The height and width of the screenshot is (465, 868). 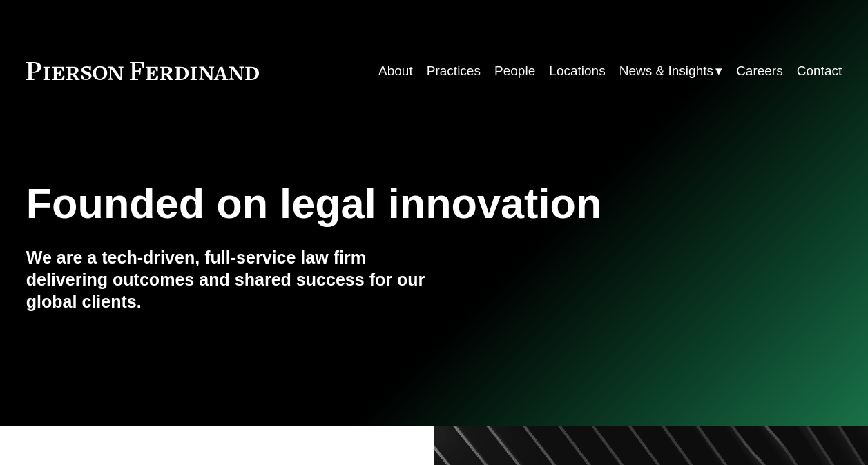 I want to click on a: About, so click(x=396, y=71).